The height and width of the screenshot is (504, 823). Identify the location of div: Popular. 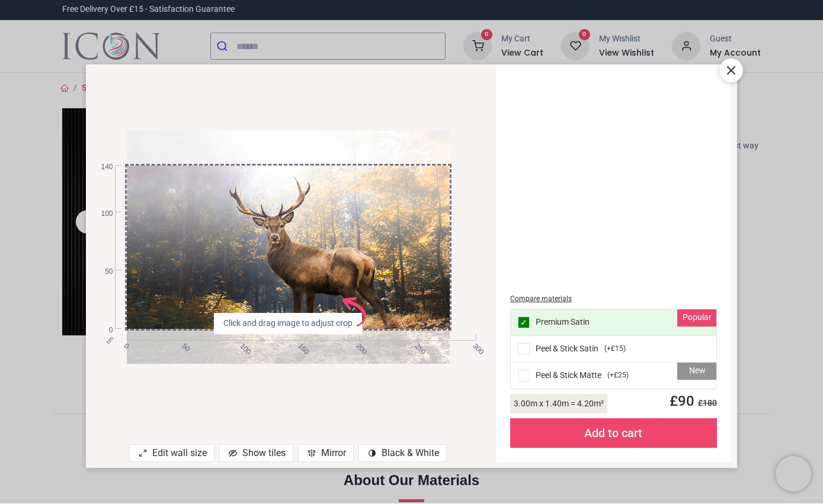
(697, 319).